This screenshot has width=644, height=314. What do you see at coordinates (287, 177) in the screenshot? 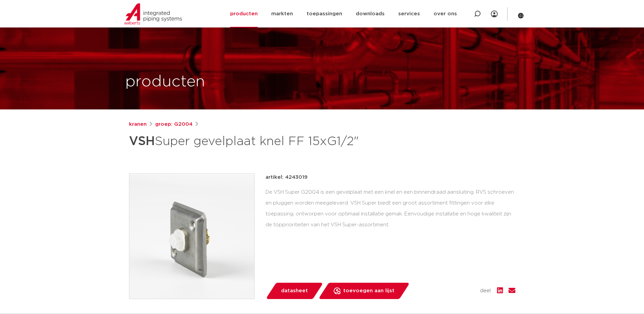
I see `p: artikel: 4243019` at bounding box center [287, 177].